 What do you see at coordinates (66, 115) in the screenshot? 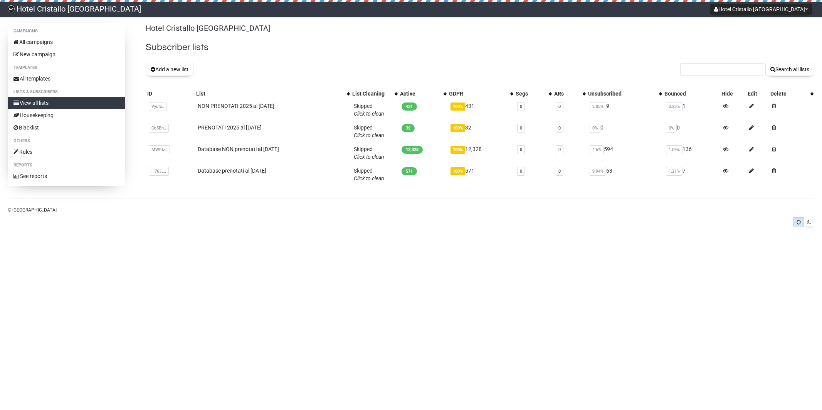
I see `a: Housekeeping` at bounding box center [66, 115].